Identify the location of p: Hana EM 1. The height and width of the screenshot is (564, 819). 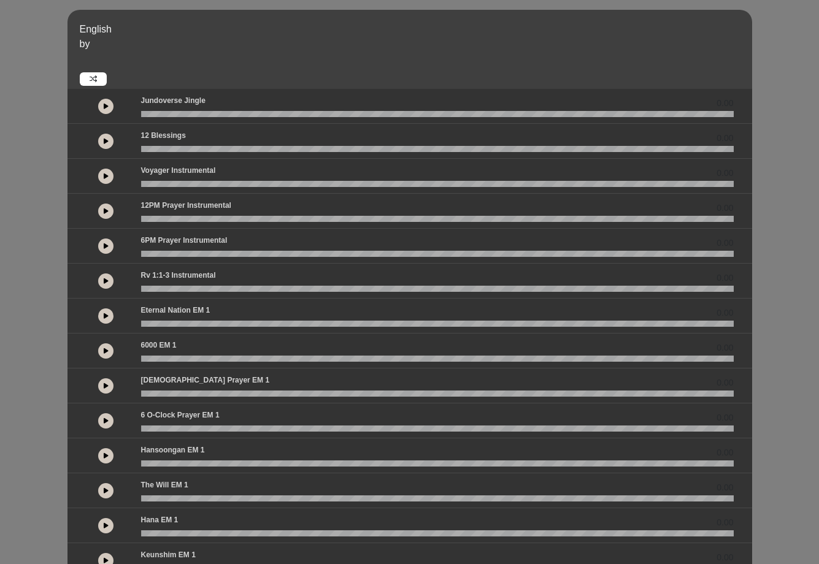
(159, 520).